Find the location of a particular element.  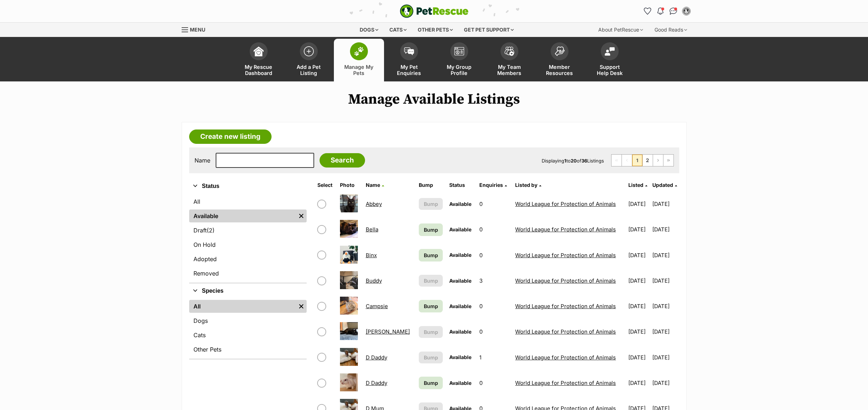

a: My Team Members is located at coordinates (509, 60).